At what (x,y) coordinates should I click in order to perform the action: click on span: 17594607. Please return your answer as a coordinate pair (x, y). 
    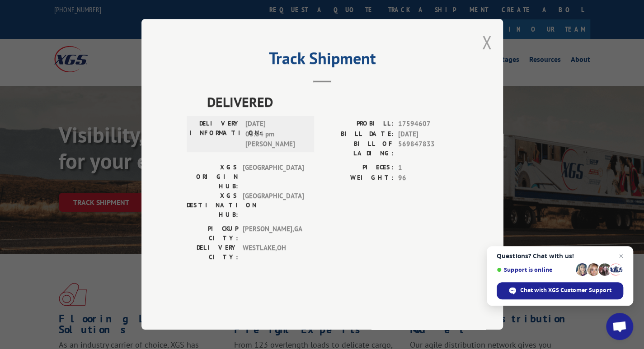
    Looking at the image, I should click on (428, 124).